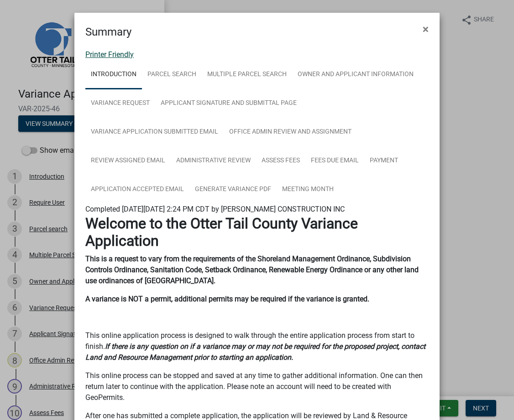 Image resolution: width=514 pixels, height=420 pixels. I want to click on a: Generate Variance PDF, so click(233, 190).